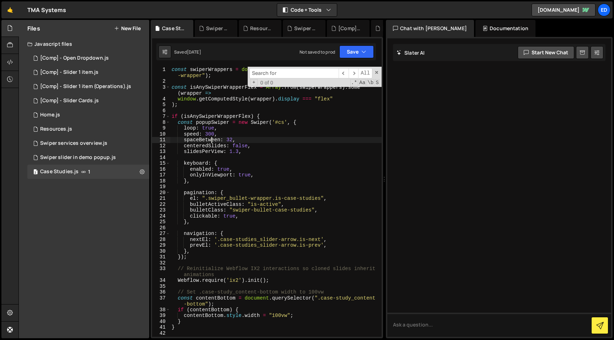  I want to click on span: 1, so click(89, 172).